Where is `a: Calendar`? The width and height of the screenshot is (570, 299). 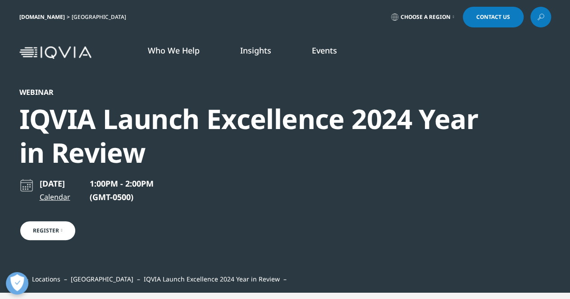 a: Calendar is located at coordinates (55, 197).